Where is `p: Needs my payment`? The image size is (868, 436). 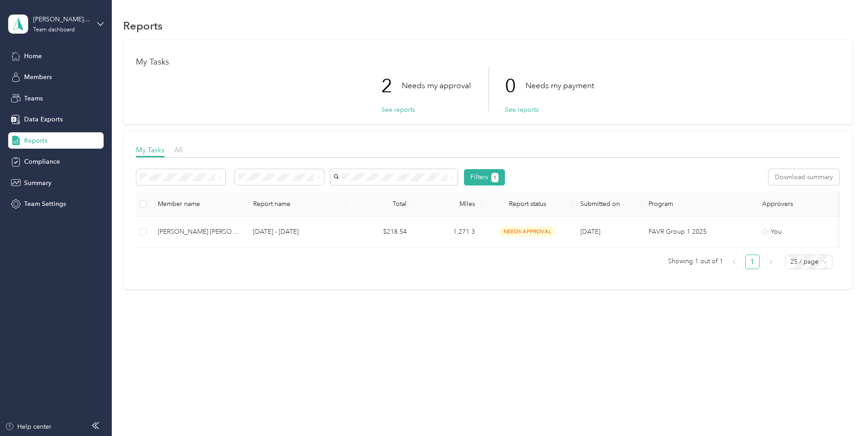
p: Needs my payment is located at coordinates (559, 86).